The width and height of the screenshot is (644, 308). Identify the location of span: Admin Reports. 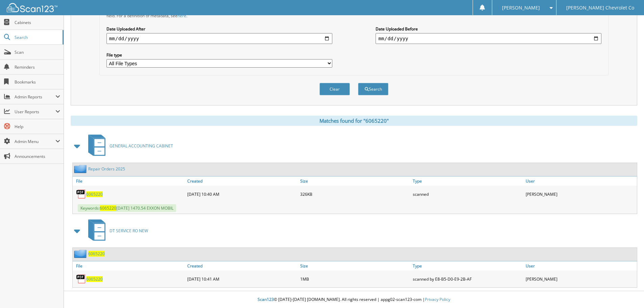
(35, 97).